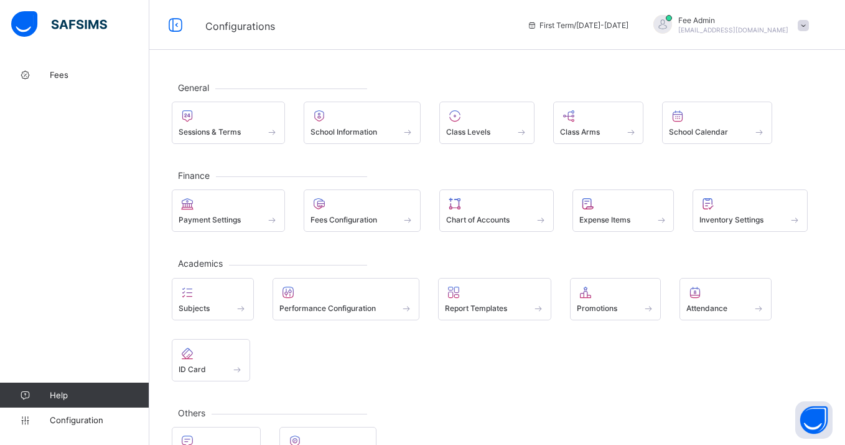 The width and height of the screenshot is (845, 445). Describe the element at coordinates (192, 369) in the screenshot. I see `span: ID Card` at that location.